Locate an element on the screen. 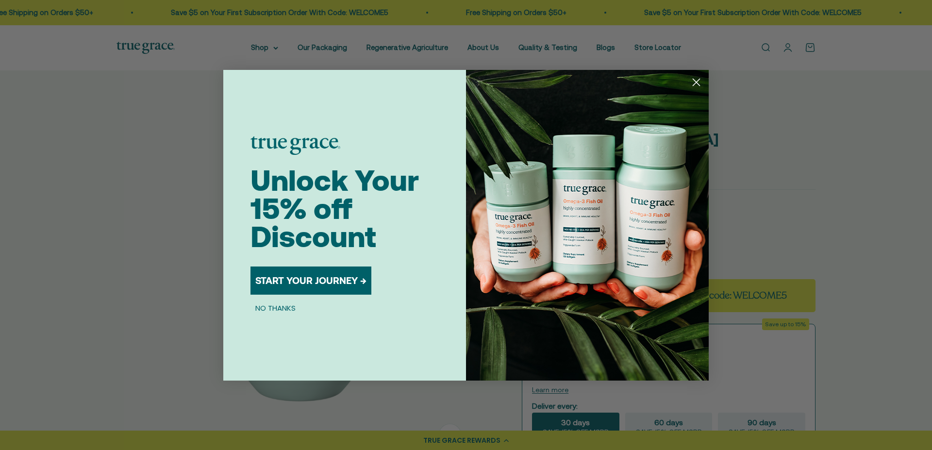 The width and height of the screenshot is (932, 450). button: START YOUR JOURNEY → is located at coordinates (311, 281).